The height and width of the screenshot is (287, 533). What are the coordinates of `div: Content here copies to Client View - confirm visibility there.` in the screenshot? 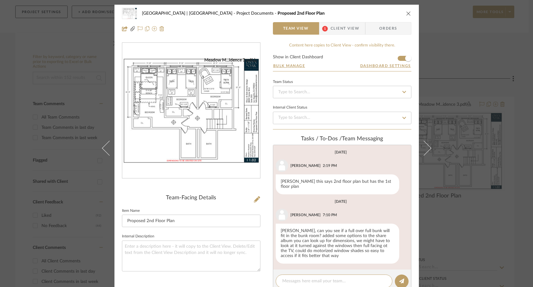 It's located at (342, 45).